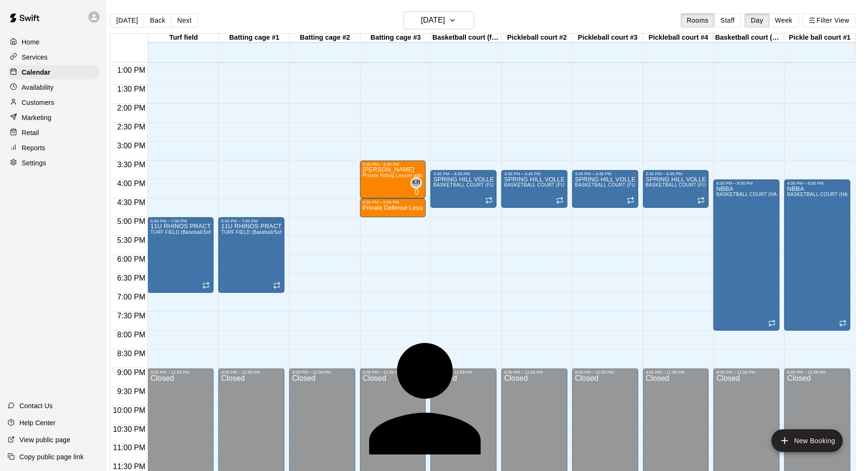 The height and width of the screenshot is (471, 868). What do you see at coordinates (184, 38) in the screenshot?
I see `div: Turf field` at bounding box center [184, 38].